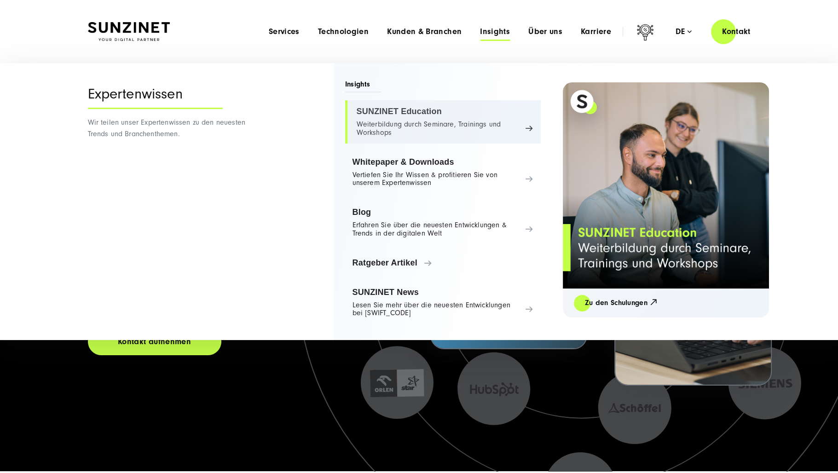 Image resolution: width=838 pixels, height=473 pixels. Describe the element at coordinates (596, 32) in the screenshot. I see `a: Karriere` at that location.